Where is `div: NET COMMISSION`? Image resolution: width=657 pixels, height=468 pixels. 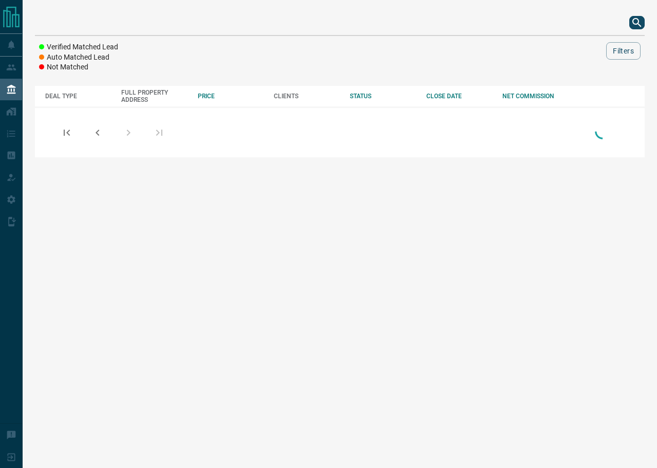
div: NET COMMISSION is located at coordinates (535, 96).